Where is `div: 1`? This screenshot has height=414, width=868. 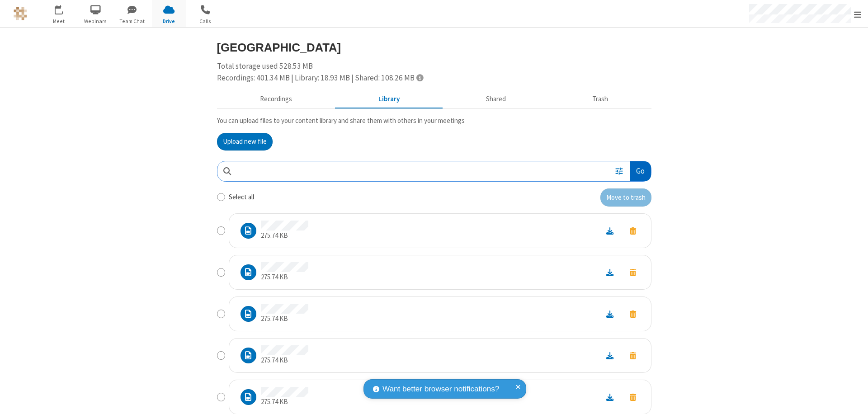
div: 1 is located at coordinates (64, 8).